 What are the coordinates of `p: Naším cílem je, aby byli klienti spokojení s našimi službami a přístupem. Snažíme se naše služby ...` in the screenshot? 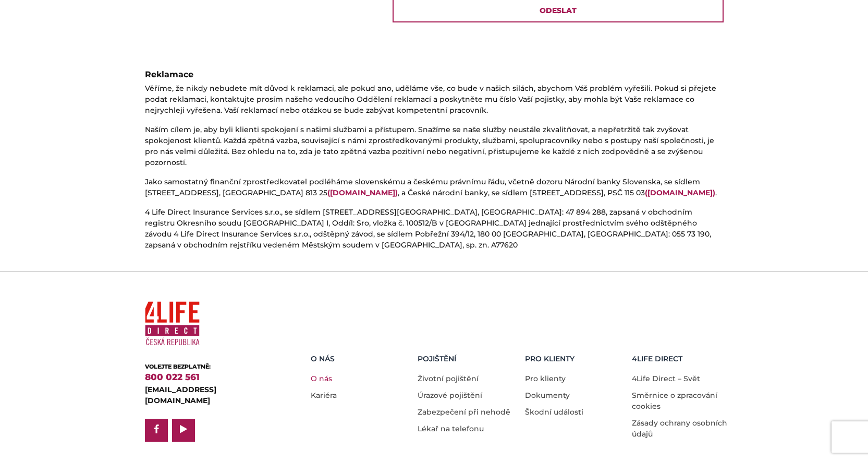 It's located at (434, 146).